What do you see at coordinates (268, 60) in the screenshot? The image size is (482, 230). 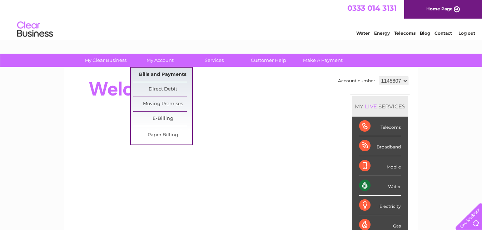 I see `a: Customer Help` at bounding box center [268, 60].